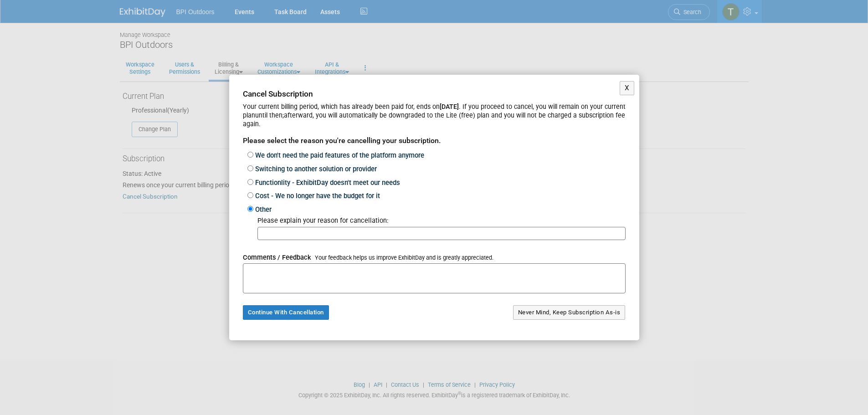 This screenshot has width=868, height=415. What do you see at coordinates (627, 88) in the screenshot?
I see `button: X` at bounding box center [627, 88].